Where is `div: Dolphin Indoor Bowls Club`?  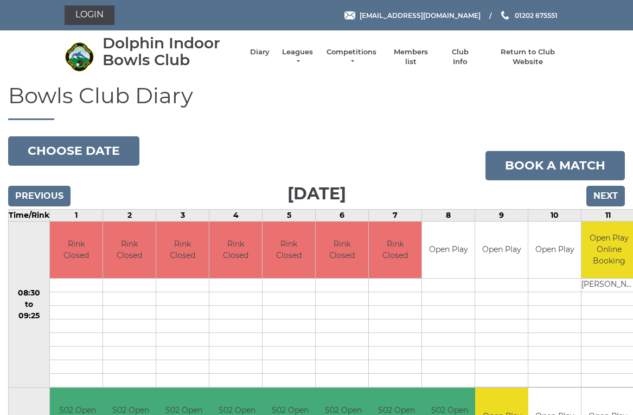 div: Dolphin Indoor Bowls Club is located at coordinates (171, 52).